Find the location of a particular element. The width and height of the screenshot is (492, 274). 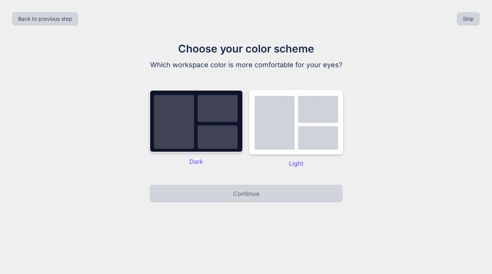

button: Skip is located at coordinates (468, 19).